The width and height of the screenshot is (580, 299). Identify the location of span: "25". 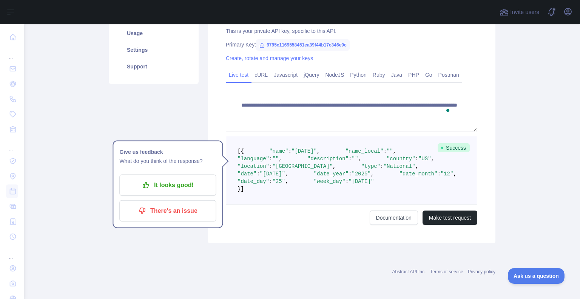
(279, 181).